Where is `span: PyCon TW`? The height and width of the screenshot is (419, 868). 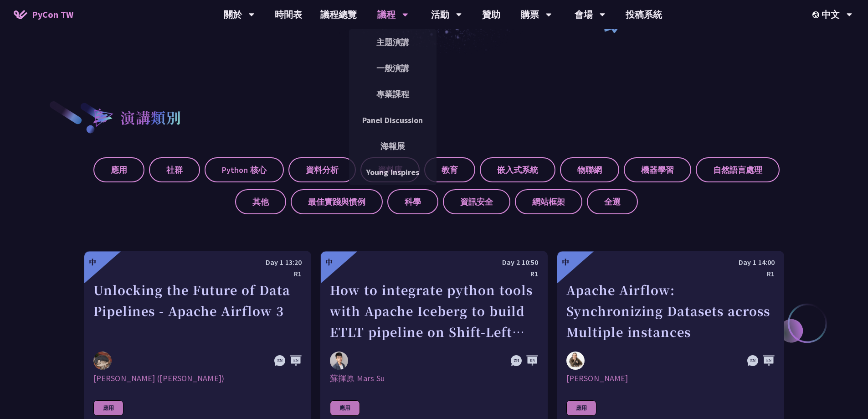
span: PyCon TW is located at coordinates (52, 15).